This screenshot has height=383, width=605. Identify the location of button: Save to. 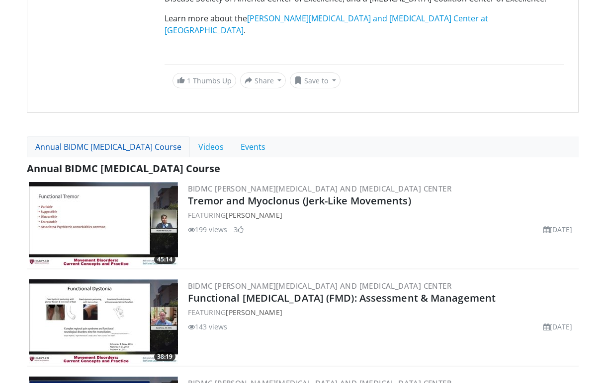
(315, 80).